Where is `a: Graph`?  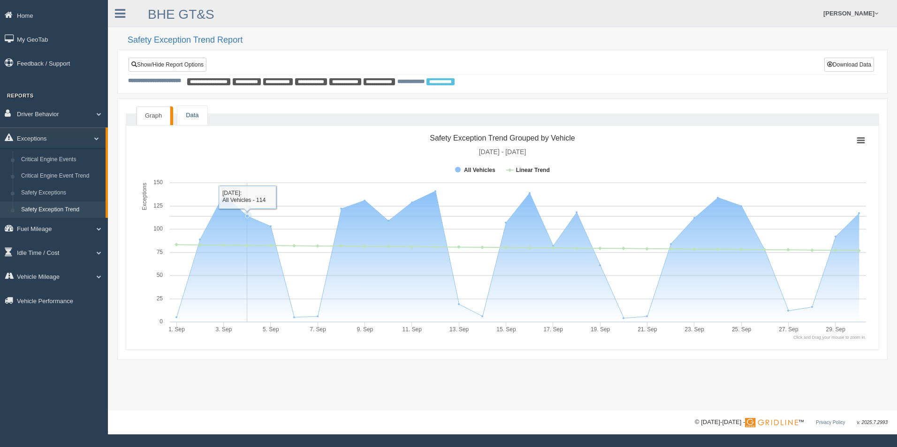
a: Graph is located at coordinates (153, 116).